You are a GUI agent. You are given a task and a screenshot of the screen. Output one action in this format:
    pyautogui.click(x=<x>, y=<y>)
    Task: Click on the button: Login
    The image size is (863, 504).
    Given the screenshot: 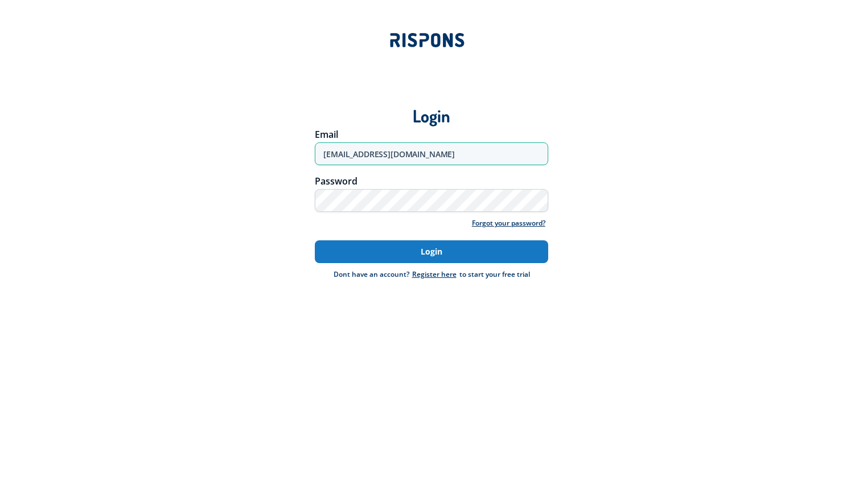 What is the action you would take?
    pyautogui.click(x=432, y=251)
    